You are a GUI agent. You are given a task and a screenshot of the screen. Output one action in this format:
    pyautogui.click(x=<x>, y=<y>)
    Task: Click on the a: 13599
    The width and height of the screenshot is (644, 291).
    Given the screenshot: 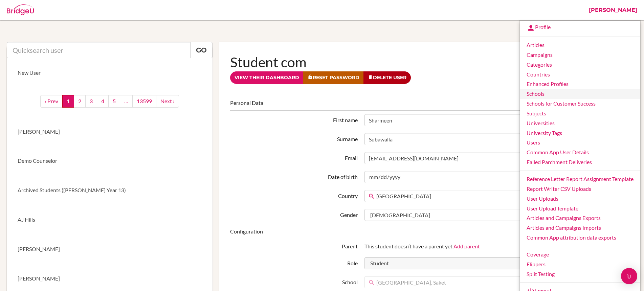 What is the action you would take?
    pyautogui.click(x=144, y=101)
    